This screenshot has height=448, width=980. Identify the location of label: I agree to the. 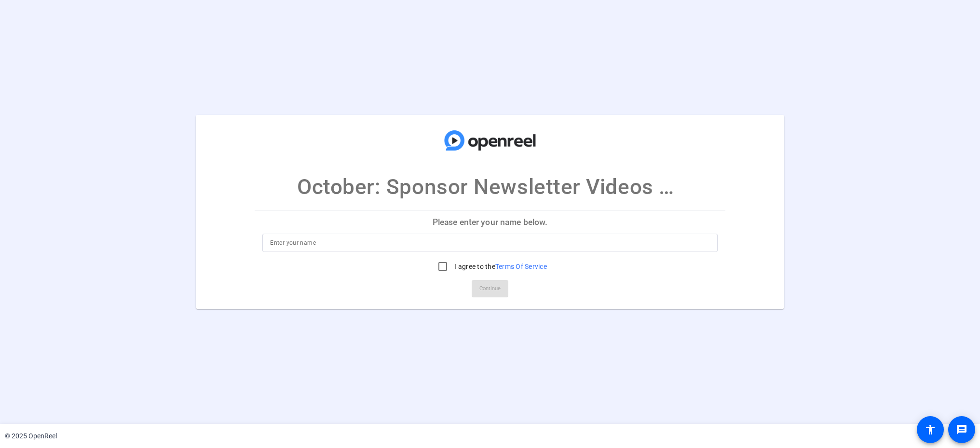
(500, 267).